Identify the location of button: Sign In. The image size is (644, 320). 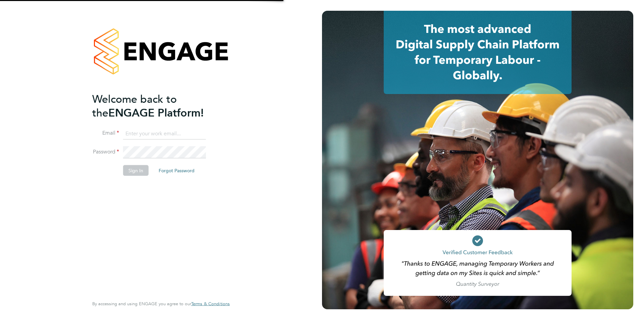
(136, 171).